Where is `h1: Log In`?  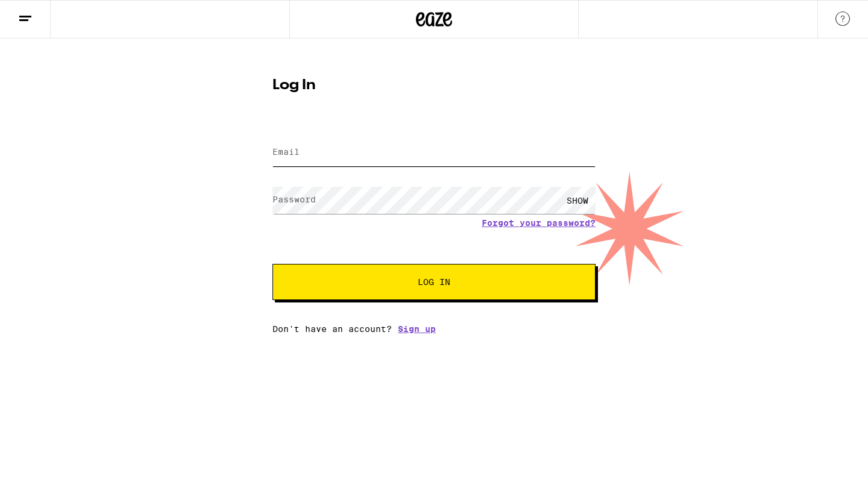
h1: Log In is located at coordinates (434, 86).